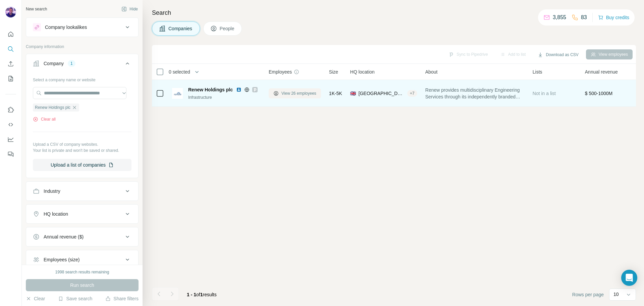 The height and width of the screenshot is (306, 644). Describe the element at coordinates (11, 125) in the screenshot. I see `button: Use Surfe API` at that location.